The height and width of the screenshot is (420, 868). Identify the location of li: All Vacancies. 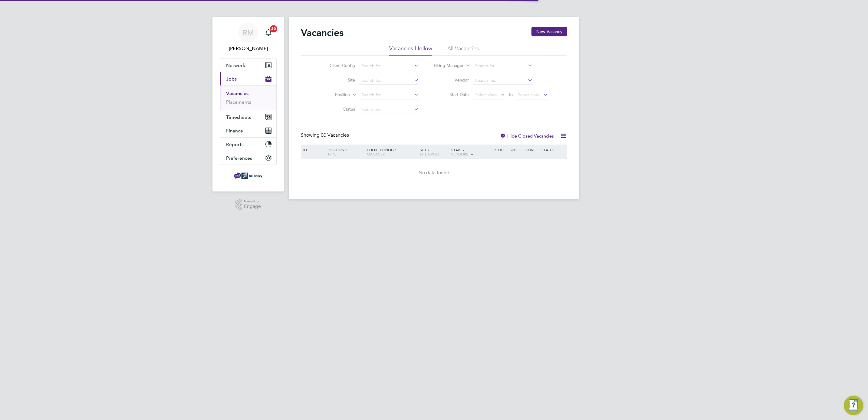
(463, 50).